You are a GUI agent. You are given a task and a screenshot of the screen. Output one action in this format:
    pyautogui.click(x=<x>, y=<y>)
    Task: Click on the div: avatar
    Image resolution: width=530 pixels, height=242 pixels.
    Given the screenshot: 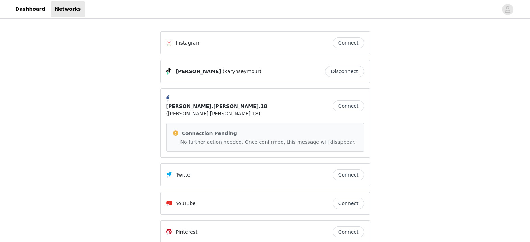 What is the action you would take?
    pyautogui.click(x=508, y=9)
    